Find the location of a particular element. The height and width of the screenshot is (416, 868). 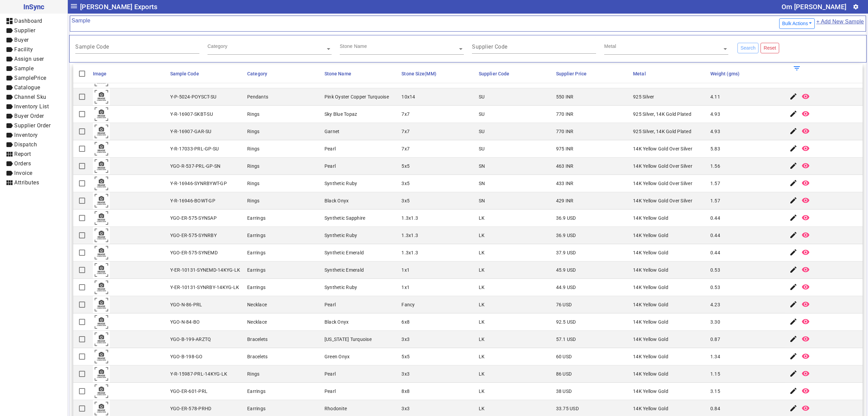

mat-icon: filter_list is located at coordinates (797, 68).